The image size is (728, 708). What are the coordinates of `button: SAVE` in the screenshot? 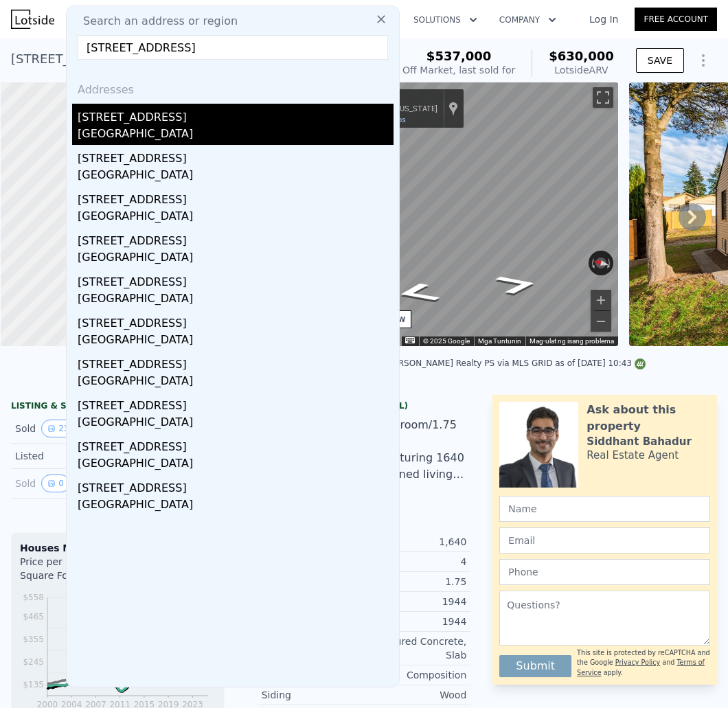 It's located at (660, 60).